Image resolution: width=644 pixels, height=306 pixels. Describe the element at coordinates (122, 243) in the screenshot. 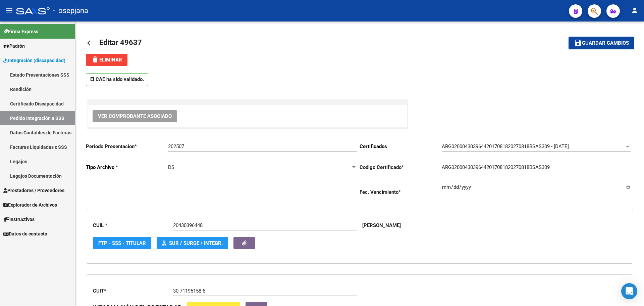

I see `span: FTP - SSS - Titular` at that location.